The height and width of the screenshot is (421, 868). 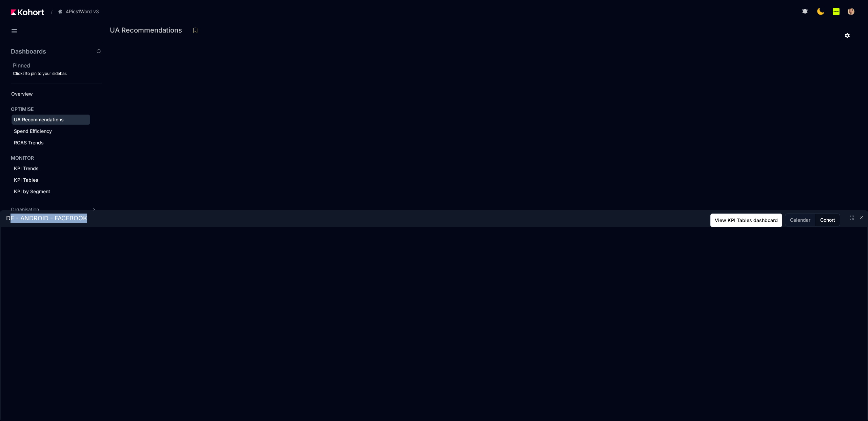 What do you see at coordinates (57, 66) in the screenshot?
I see `h2: Pinned` at bounding box center [57, 66].